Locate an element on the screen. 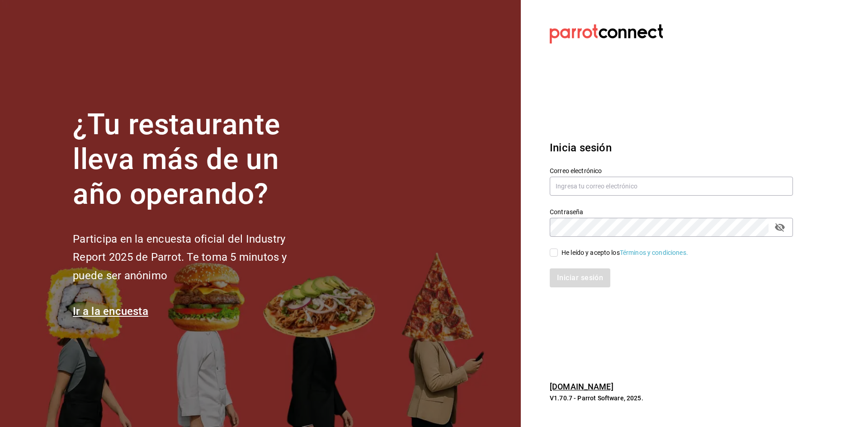 Image resolution: width=868 pixels, height=427 pixels. label: Contraseña is located at coordinates (671, 212).